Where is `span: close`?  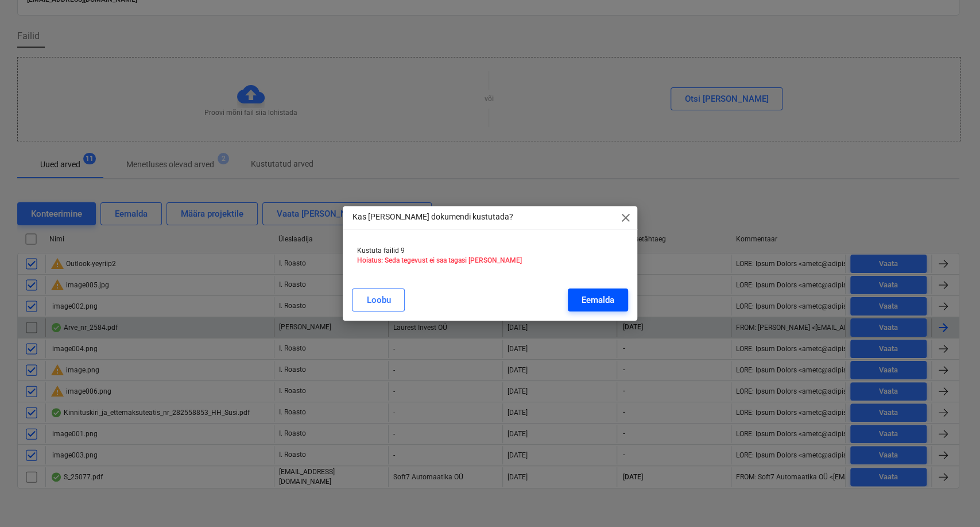 span: close is located at coordinates (626, 218).